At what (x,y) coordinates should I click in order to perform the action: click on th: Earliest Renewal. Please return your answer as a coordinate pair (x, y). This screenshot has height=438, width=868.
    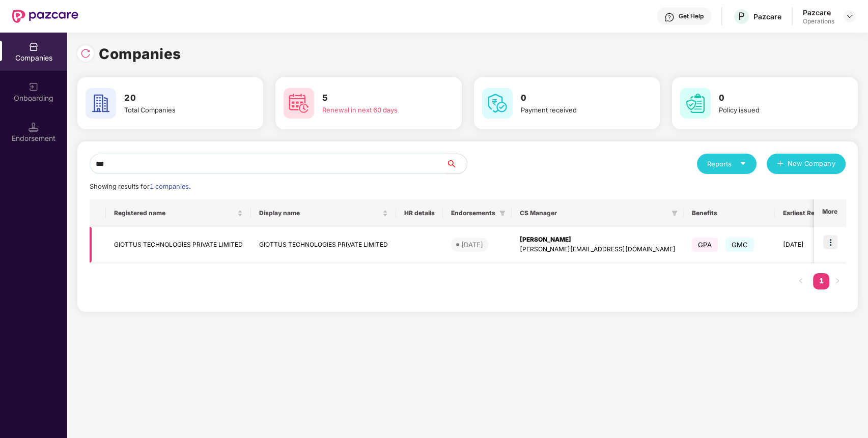
    Looking at the image, I should click on (807, 213).